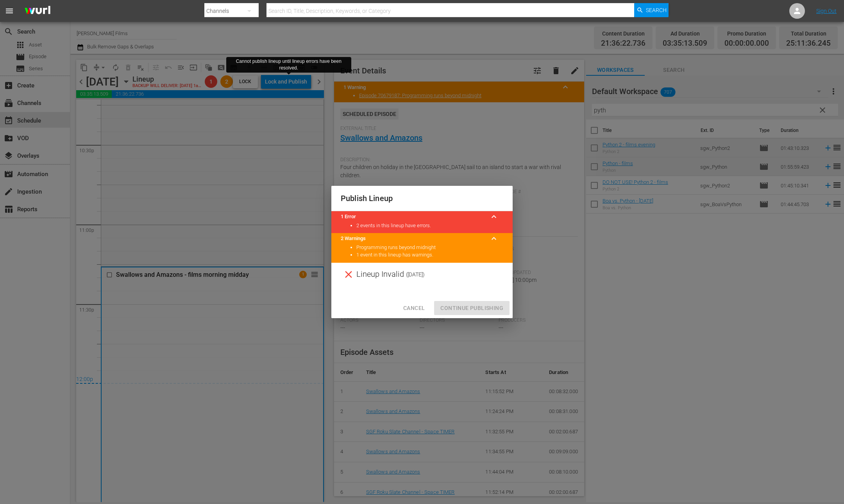 This screenshot has height=504, width=844. Describe the element at coordinates (656, 10) in the screenshot. I see `span: Search` at that location.